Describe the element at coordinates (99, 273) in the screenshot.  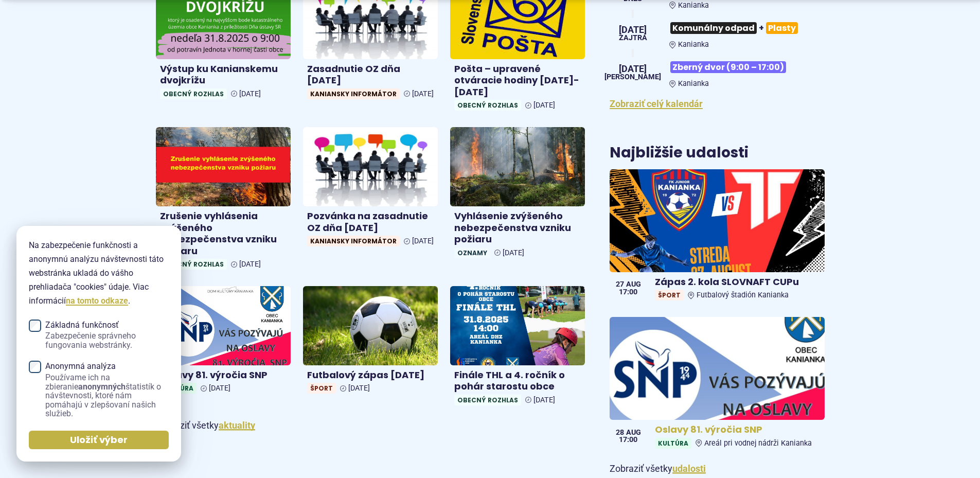
I see `p: Na zabezpečenie funkčnosti a anonymnú analýzu návštevnosti táto webstránka ukladá do vášho prehli...` at that location.